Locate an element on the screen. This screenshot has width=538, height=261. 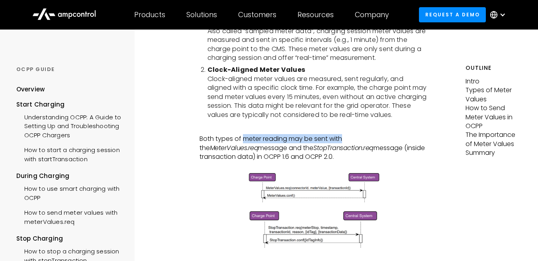
div: Products is located at coordinates (150, 15).